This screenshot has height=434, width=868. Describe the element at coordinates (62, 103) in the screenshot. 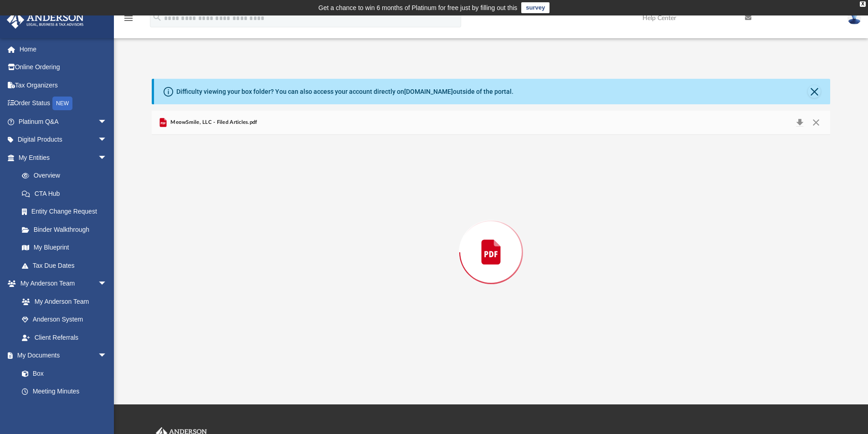

I see `div: NEW` at that location.